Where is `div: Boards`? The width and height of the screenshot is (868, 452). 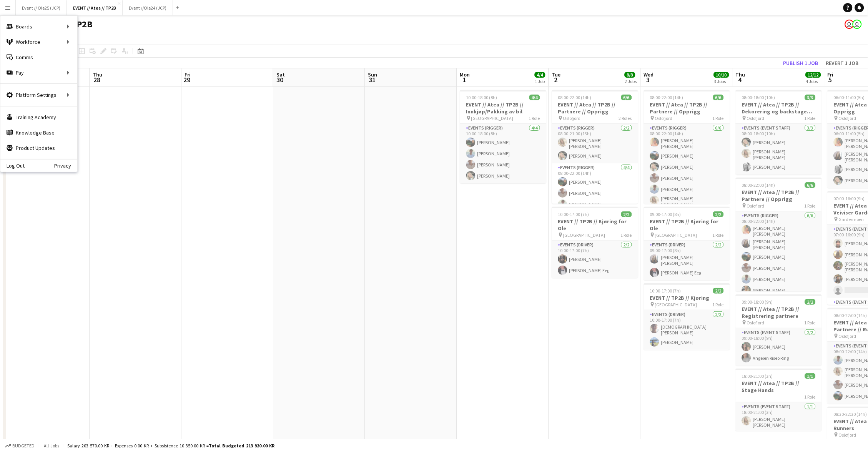 div: Boards is located at coordinates (39, 27).